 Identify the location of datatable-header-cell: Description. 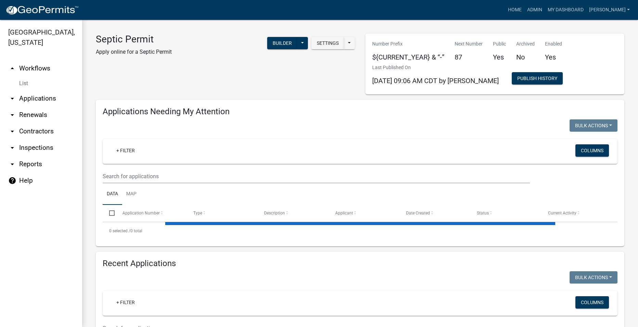
(293, 213).